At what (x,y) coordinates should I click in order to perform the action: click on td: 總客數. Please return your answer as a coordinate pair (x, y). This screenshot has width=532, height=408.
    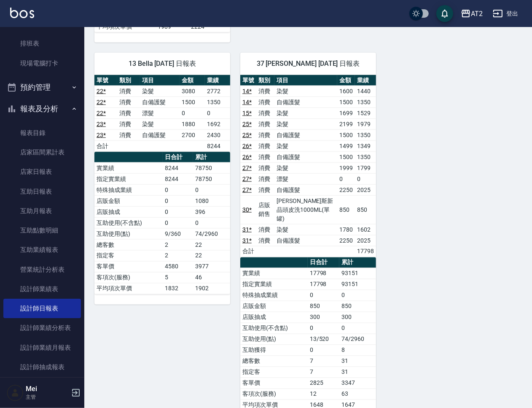
    Looking at the image, I should click on (128, 245).